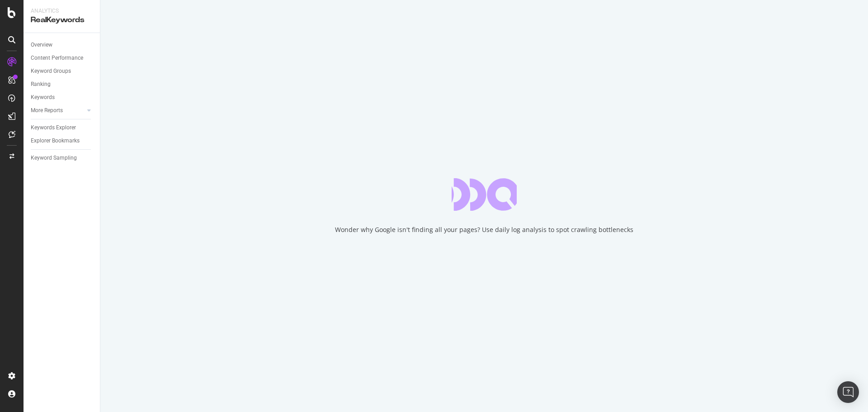 This screenshot has height=412, width=868. Describe the element at coordinates (62, 141) in the screenshot. I see `a: Explorer Bookmarks` at that location.